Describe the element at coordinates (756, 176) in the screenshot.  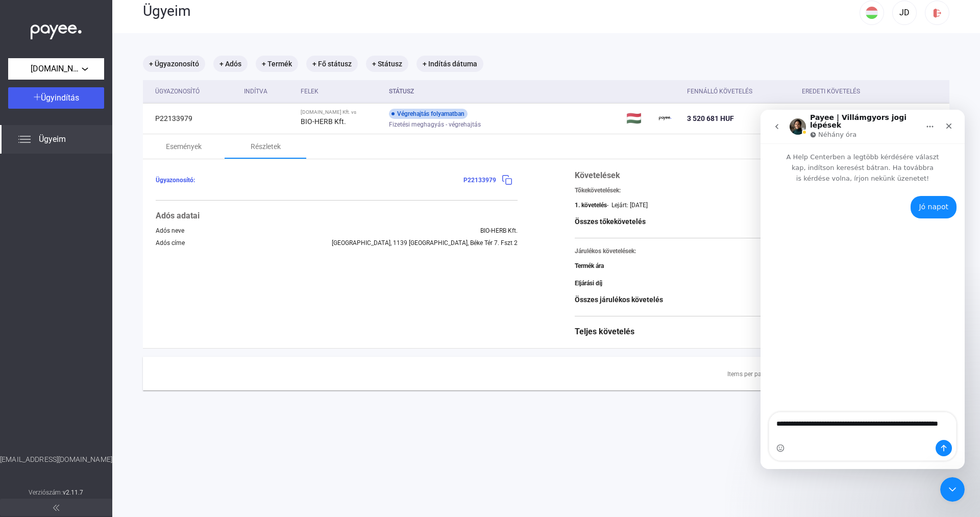
I see `div: Követelések` at that location.